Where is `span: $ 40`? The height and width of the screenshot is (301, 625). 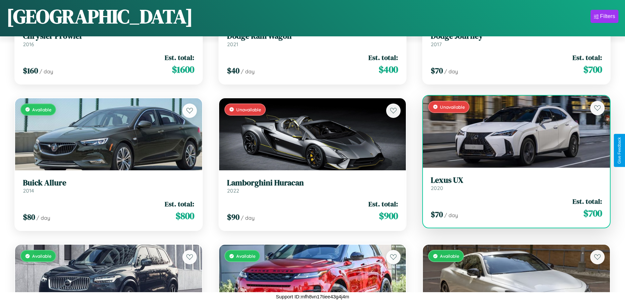 span: $ 40 is located at coordinates (233, 70).